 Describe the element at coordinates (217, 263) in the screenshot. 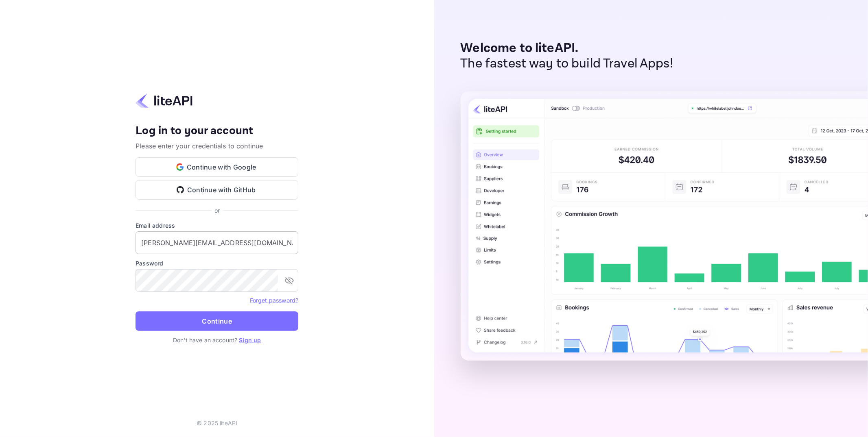

I see `label: Password` at that location.